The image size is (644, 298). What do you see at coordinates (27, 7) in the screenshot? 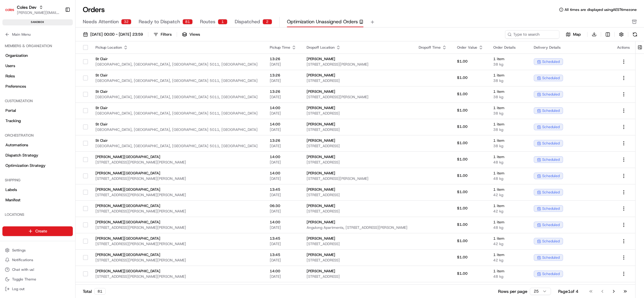
I see `button: Coles Dev` at bounding box center [27, 7].